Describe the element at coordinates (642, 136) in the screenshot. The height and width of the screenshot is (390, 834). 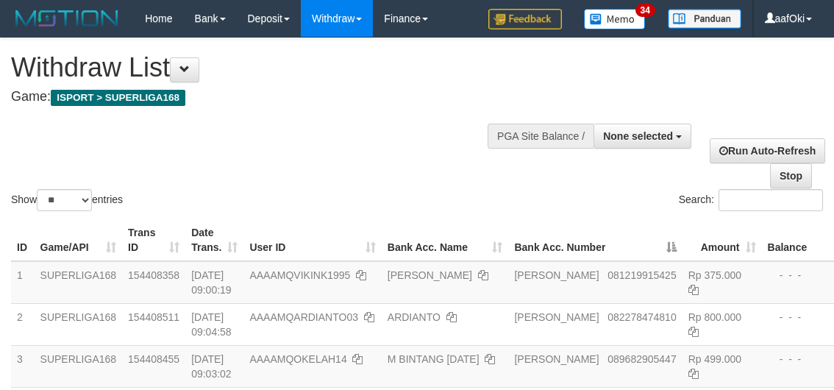
I see `button: None selected` at that location.